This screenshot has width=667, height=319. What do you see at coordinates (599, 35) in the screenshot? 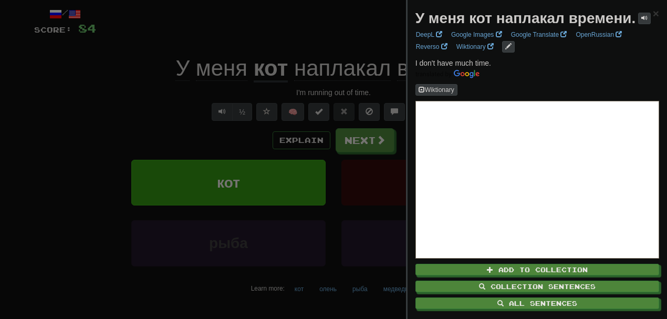
I see `a: OpenRussian` at bounding box center [599, 35].